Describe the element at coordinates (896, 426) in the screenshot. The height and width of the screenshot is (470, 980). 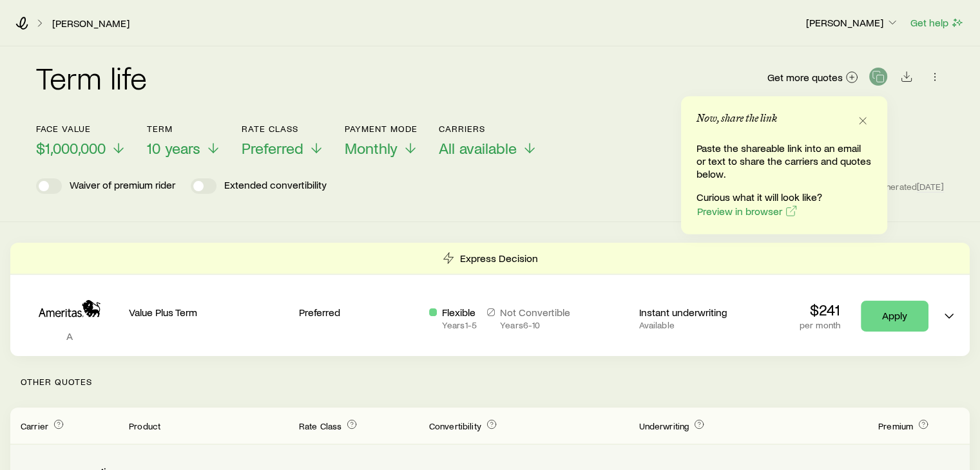
I see `span: Premium` at that location.